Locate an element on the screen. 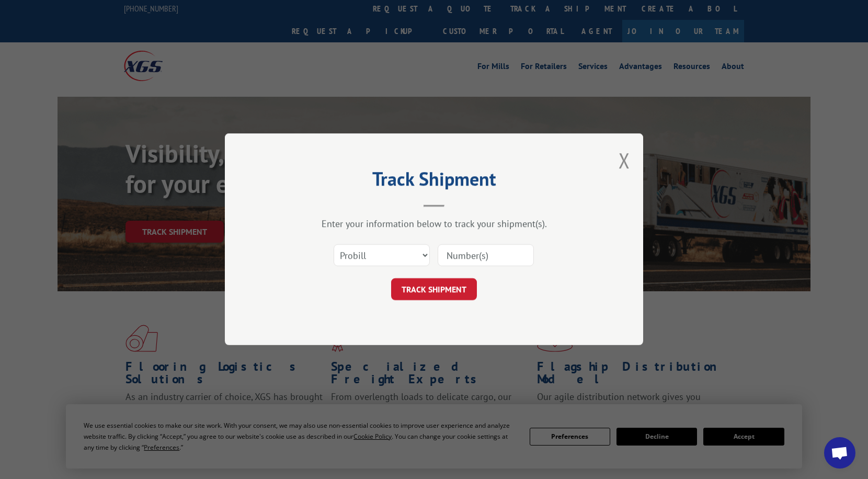 This screenshot has width=868, height=479. div: Enter your information below to track your shipment(s). is located at coordinates (434, 223).